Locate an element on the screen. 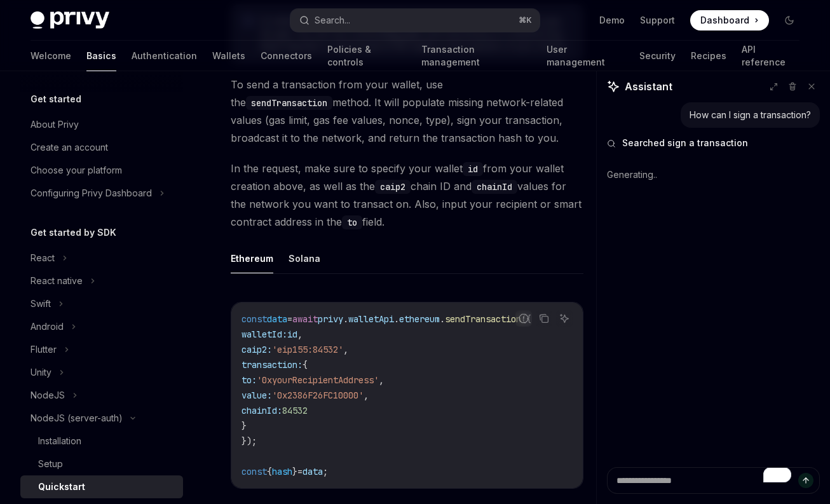 The width and height of the screenshot is (830, 504). a: Basics is located at coordinates (101, 56).